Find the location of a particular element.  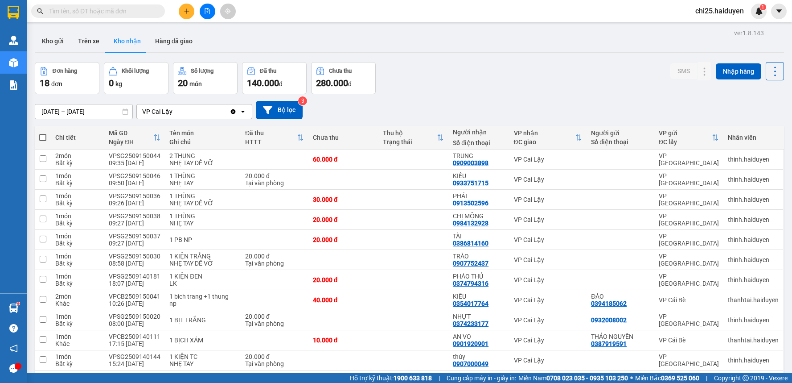

div: VPSG2509150044 is located at coordinates (135, 156).